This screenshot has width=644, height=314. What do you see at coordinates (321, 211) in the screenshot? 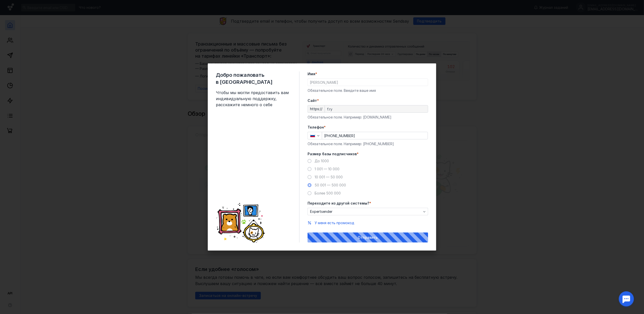
I see `span: Expertsender` at bounding box center [321, 211].